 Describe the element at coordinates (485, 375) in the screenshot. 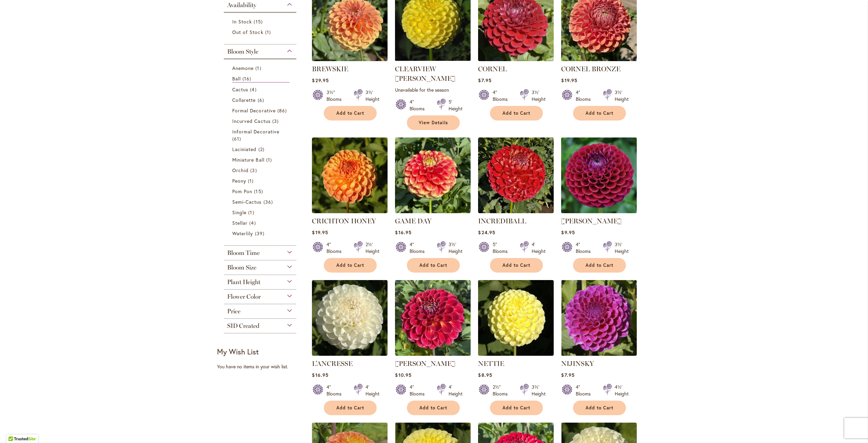

I see `span: $8.95` at that location.